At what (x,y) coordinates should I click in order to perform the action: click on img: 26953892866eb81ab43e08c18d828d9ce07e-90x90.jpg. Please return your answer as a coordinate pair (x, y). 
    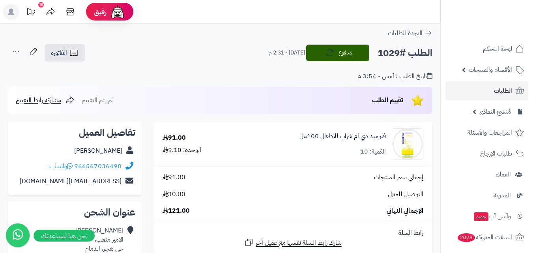
    Looking at the image, I should click on (408, 144).